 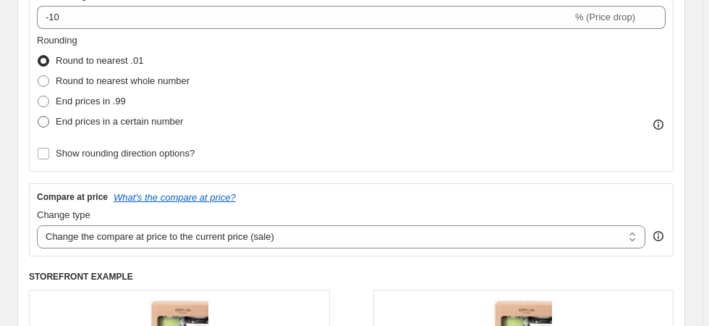 What do you see at coordinates (125, 153) in the screenshot?
I see `span: Show rounding direction options?` at bounding box center [125, 153].